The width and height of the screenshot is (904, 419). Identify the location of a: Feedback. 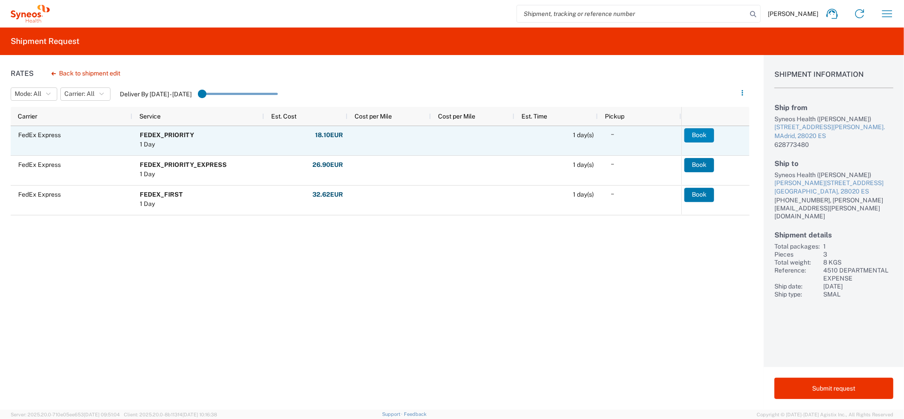
(415, 414).